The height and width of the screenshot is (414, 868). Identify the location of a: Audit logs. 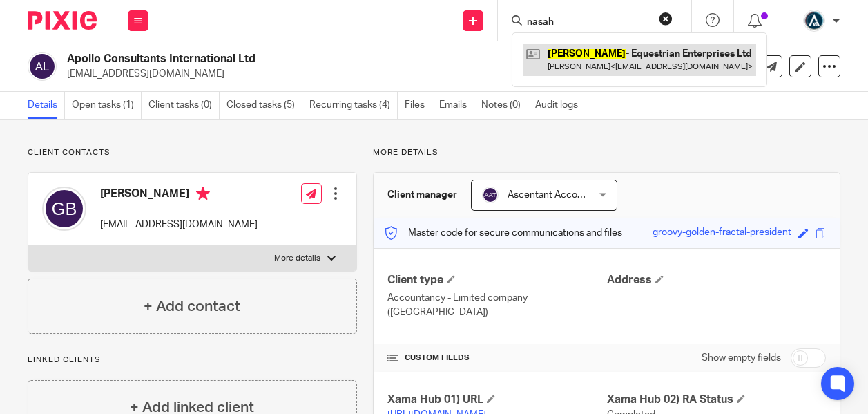
(560, 105).